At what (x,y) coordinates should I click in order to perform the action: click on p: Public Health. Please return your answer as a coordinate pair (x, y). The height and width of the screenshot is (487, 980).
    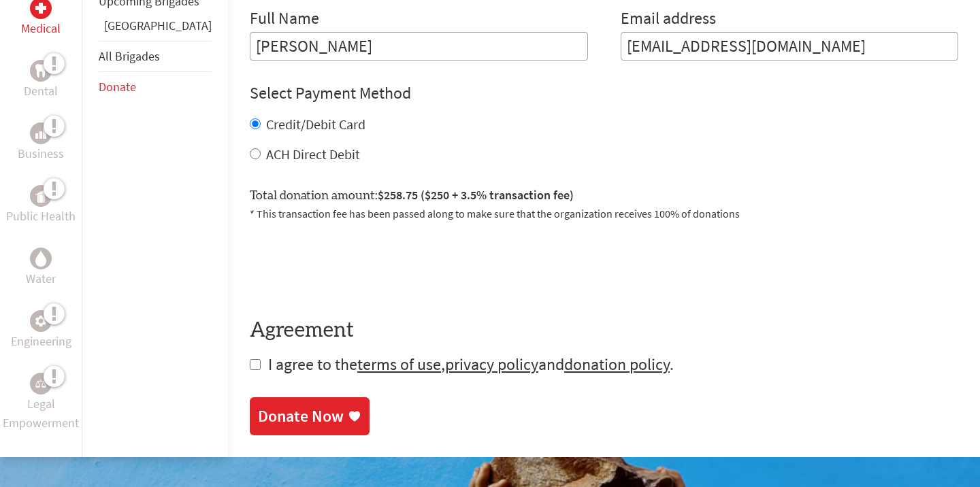
    Looking at the image, I should click on (41, 217).